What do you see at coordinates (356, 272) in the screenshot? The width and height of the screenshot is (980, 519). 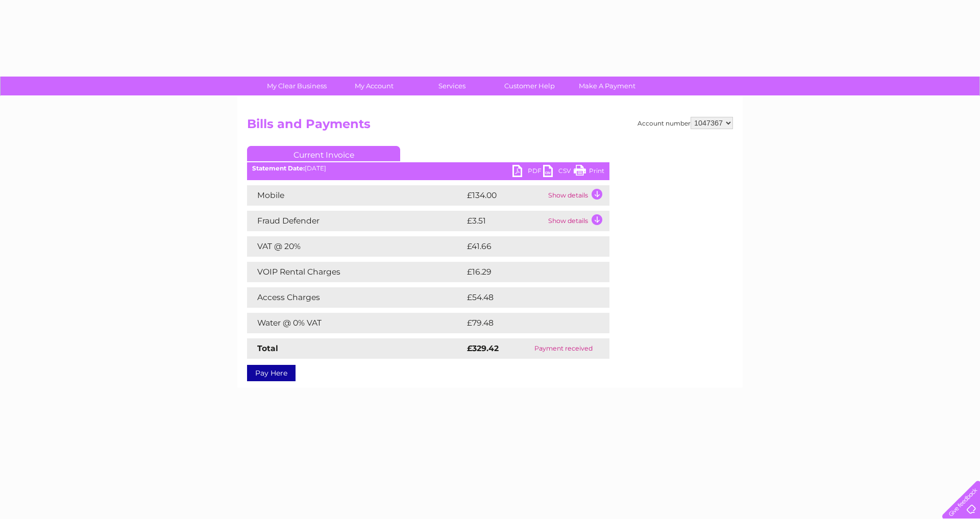 I see `td: VOIP Rental Charges` at bounding box center [356, 272].